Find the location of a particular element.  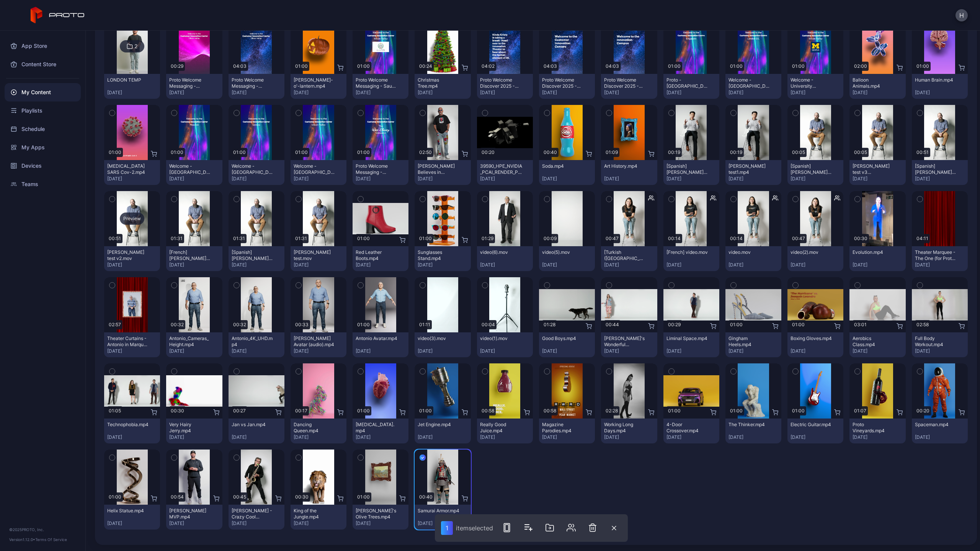

div: Antonio Avatar (audio).mp4 is located at coordinates (315, 342).